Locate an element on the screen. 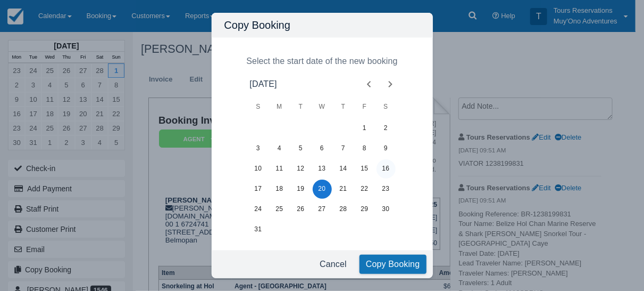 The width and height of the screenshot is (644, 291). button: 2 is located at coordinates (387, 129).